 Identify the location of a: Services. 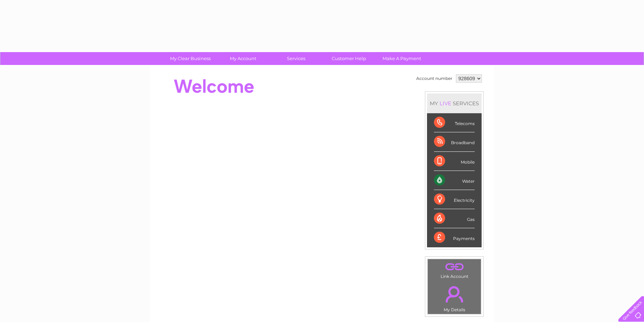
(296, 58).